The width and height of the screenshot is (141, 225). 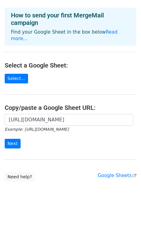 I want to click on input: Paste your Google Sheet URL here, so click(x=69, y=120).